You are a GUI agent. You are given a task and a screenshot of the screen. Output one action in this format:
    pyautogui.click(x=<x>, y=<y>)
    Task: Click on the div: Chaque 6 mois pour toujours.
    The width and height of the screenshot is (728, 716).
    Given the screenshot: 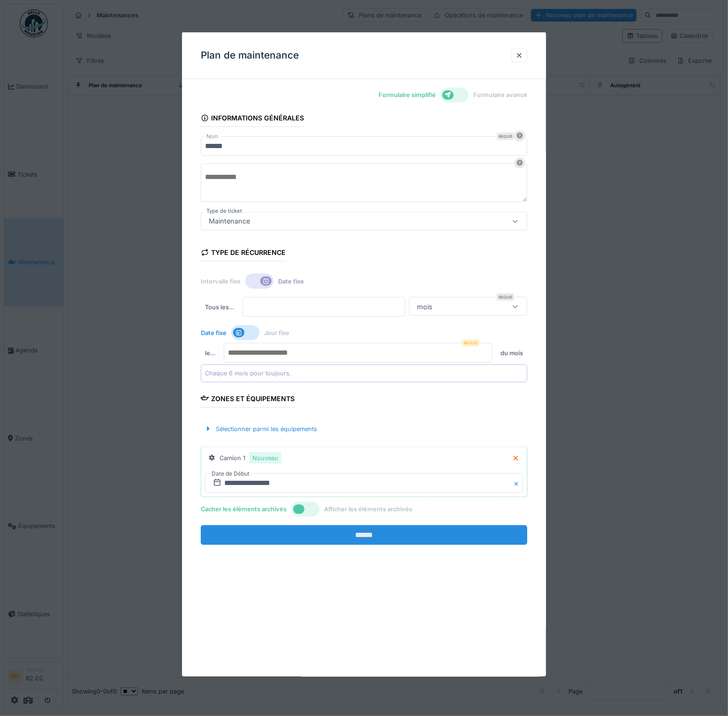 What is the action you would take?
    pyautogui.click(x=248, y=373)
    